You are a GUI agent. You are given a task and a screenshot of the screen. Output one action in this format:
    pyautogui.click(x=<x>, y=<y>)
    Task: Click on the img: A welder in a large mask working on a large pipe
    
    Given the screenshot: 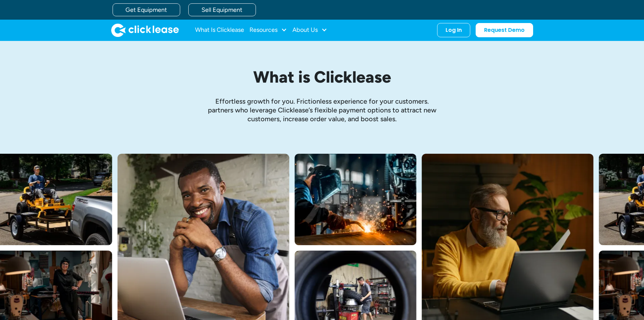 What is the action you would take?
    pyautogui.click(x=355, y=199)
    